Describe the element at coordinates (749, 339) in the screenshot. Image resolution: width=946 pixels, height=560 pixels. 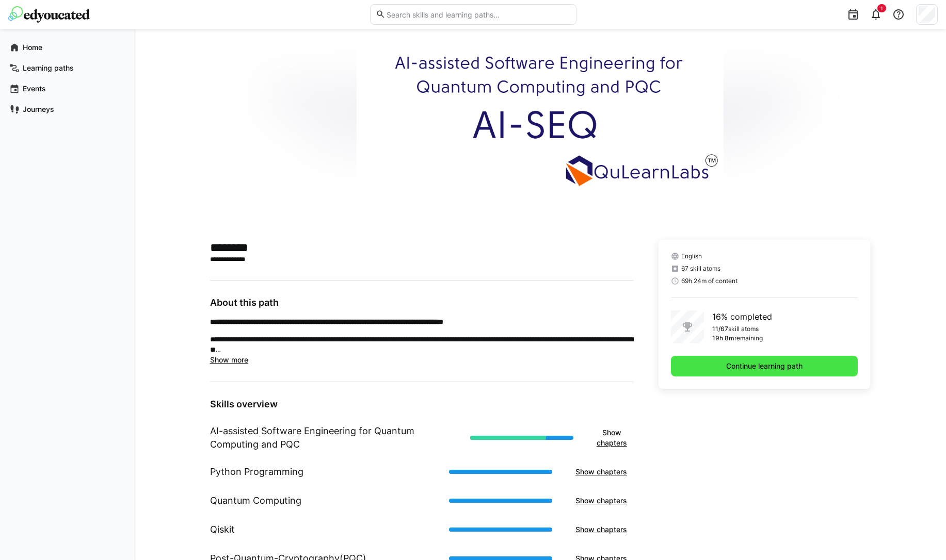
I see `p: remaining` at that location.